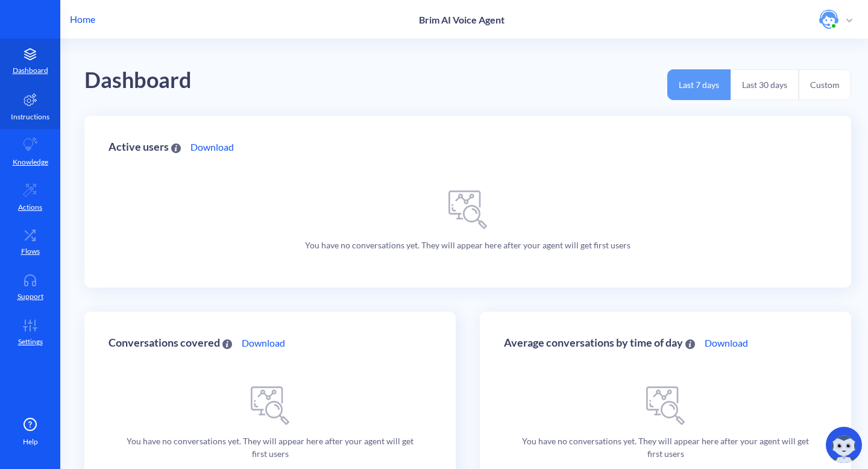 The height and width of the screenshot is (469, 868). Describe the element at coordinates (30, 342) in the screenshot. I see `p: Settings` at that location.